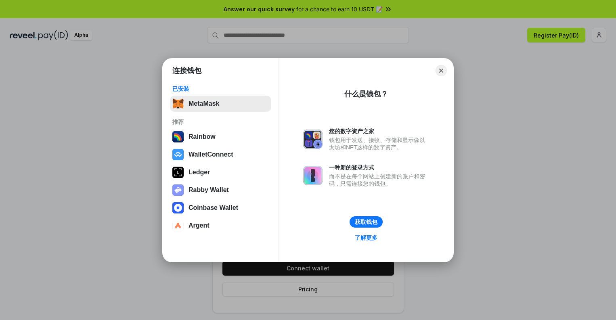  I want to click on button: Argent, so click(220, 226).